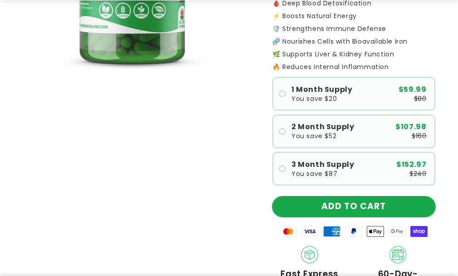 The width and height of the screenshot is (458, 276). What do you see at coordinates (354, 206) in the screenshot?
I see `button: ADD TO CART` at bounding box center [354, 206].